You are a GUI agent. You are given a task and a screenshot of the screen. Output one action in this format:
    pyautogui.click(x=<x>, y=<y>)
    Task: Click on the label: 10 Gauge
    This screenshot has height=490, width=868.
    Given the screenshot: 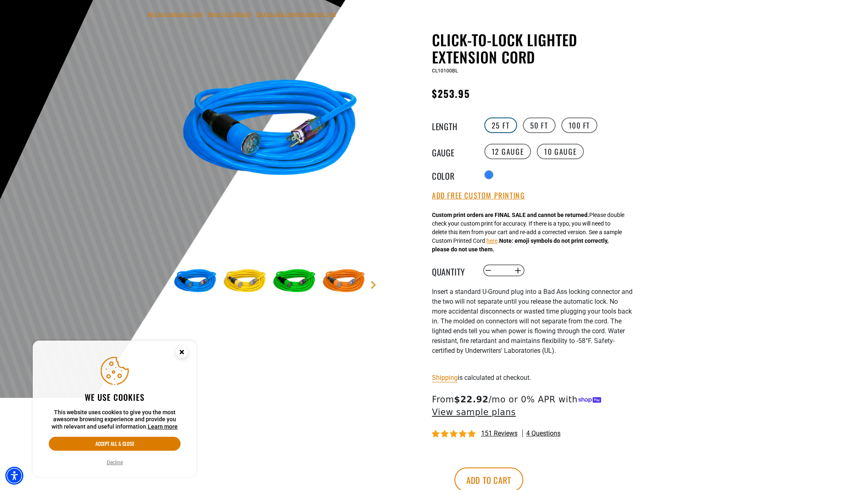 What is the action you would take?
    pyautogui.click(x=560, y=152)
    